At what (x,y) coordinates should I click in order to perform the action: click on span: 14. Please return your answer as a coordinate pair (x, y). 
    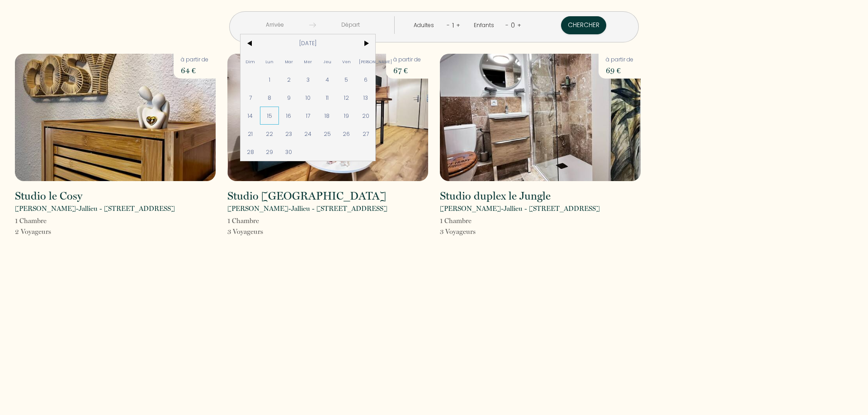
    Looking at the image, I should click on (250, 115).